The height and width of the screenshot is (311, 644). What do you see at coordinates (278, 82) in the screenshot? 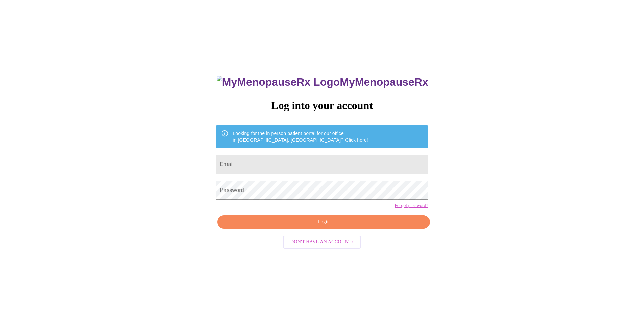
I see `img: MyMenopauseRx Logo` at bounding box center [278, 82].